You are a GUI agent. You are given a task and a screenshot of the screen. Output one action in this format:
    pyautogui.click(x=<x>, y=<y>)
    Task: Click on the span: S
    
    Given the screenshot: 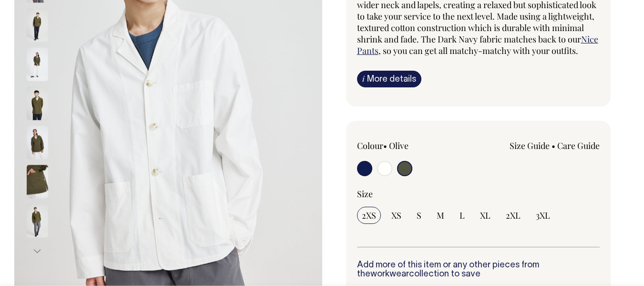 What is the action you would take?
    pyautogui.click(x=420, y=215)
    